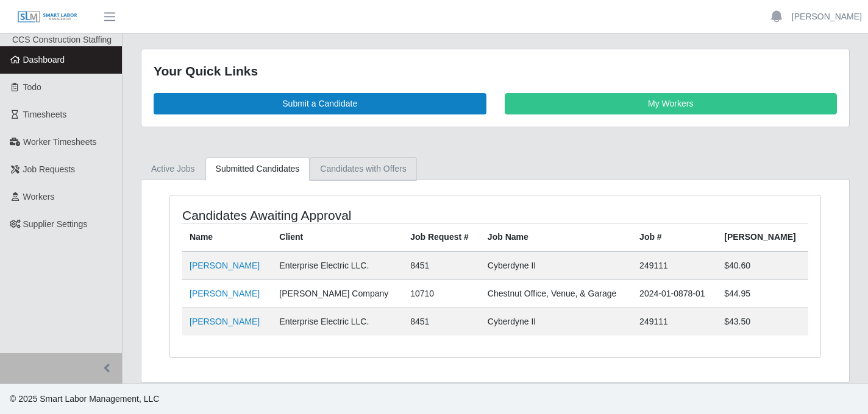  I want to click on th: Job Request #, so click(441, 237).